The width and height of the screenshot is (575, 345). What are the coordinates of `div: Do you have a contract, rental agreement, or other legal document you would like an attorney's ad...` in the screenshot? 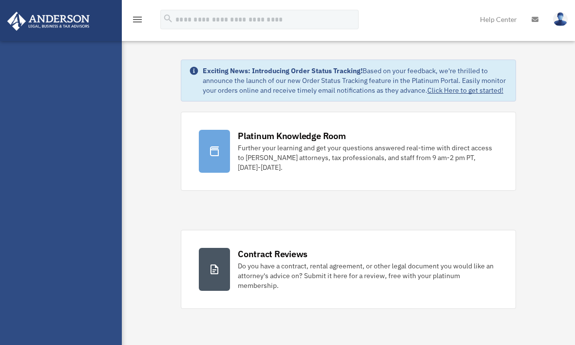 It's located at (368, 276).